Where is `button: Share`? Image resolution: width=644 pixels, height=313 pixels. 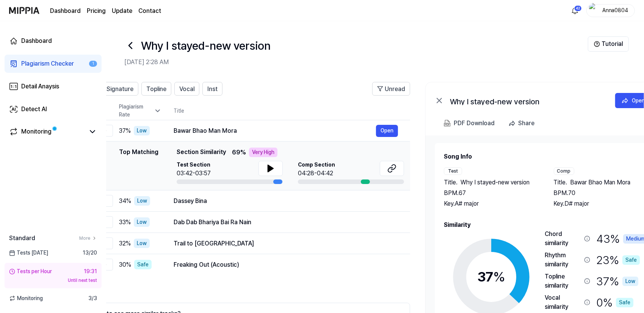
button: Share is located at coordinates (523, 123).